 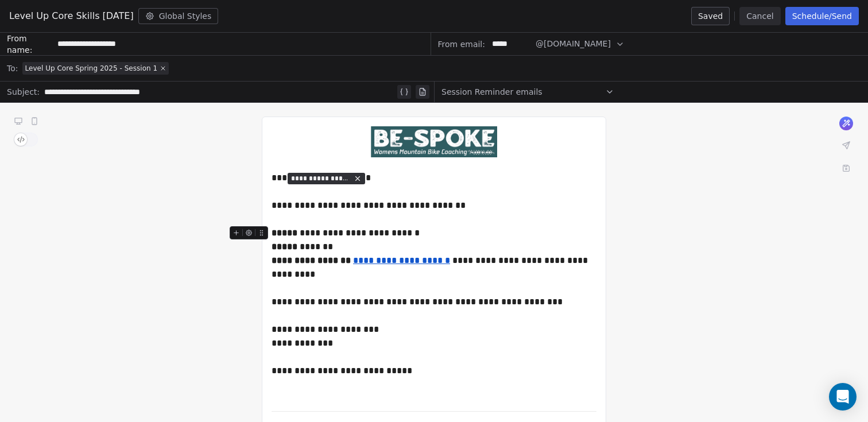 I want to click on button: Saved, so click(x=710, y=16).